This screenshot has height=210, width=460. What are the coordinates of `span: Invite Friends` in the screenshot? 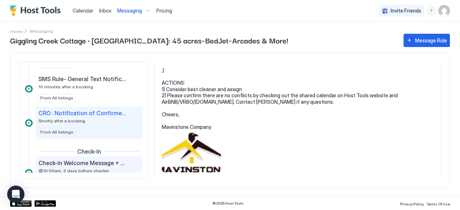 It's located at (406, 11).